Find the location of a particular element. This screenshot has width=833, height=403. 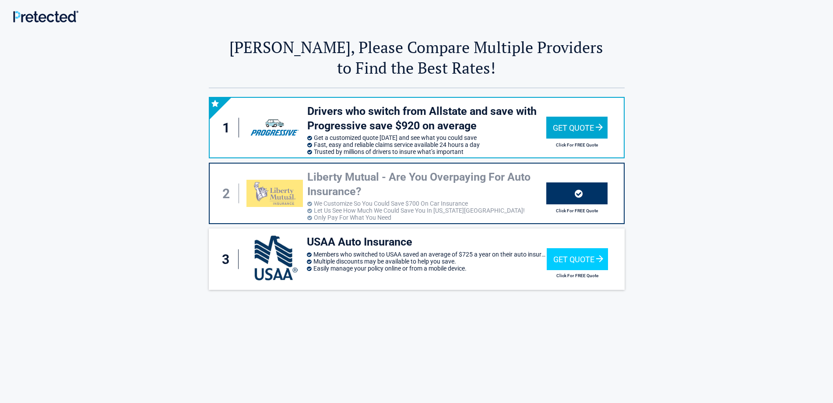

div: 1 is located at coordinates (229, 127).